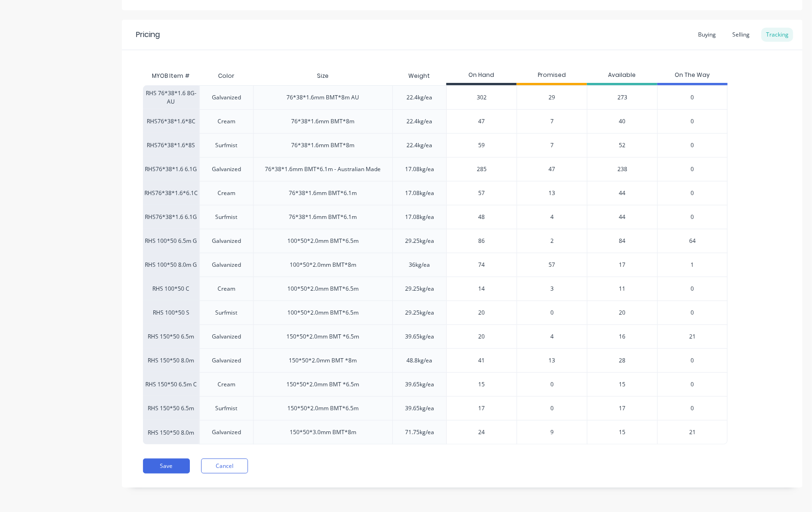 The width and height of the screenshot is (812, 512). What do you see at coordinates (420, 76) in the screenshot?
I see `div: Weight` at bounding box center [420, 76].